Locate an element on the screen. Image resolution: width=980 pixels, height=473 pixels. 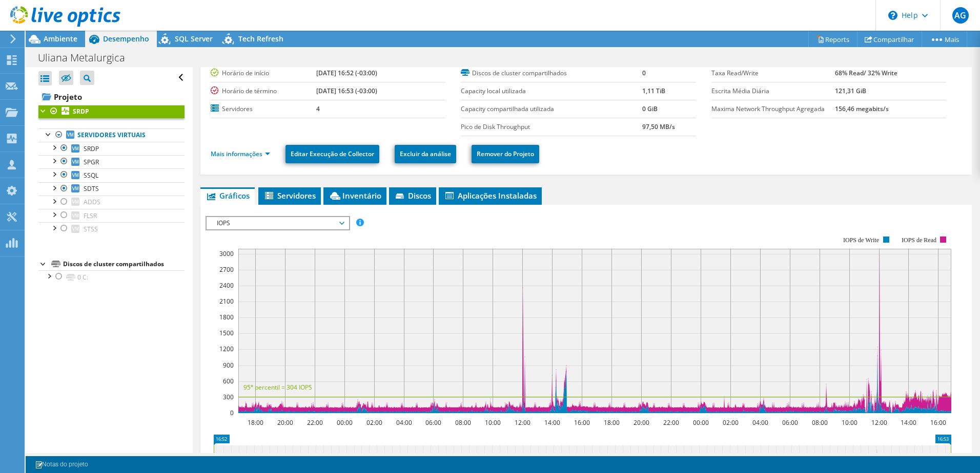
a: SSQL is located at coordinates (111, 175).